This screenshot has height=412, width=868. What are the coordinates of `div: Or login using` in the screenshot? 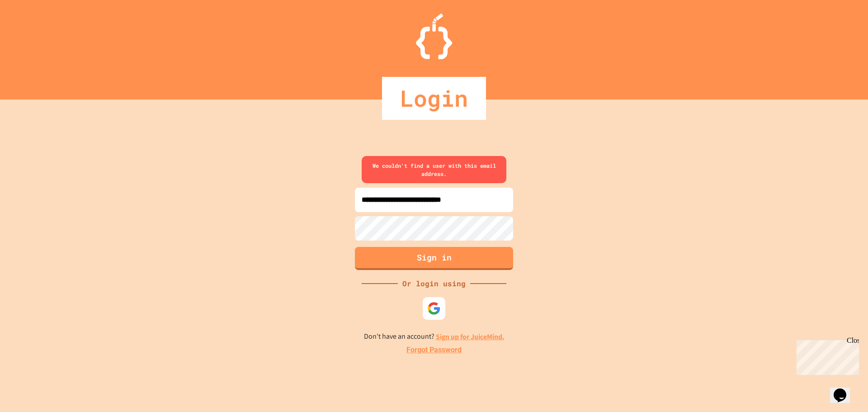 It's located at (434, 283).